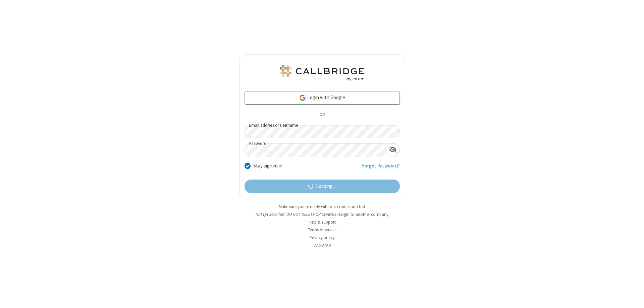 This screenshot has width=644, height=308. I want to click on a: Make sure you're ready with our connection test, so click(322, 206).